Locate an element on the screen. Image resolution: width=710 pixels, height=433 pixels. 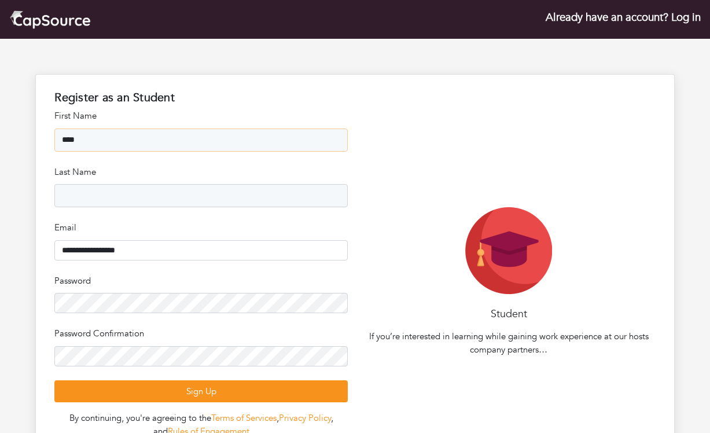
p: First Name is located at coordinates (201, 116).